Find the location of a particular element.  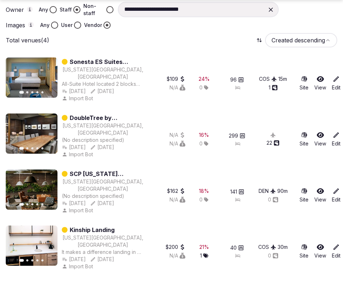

div: DEN is located at coordinates (267, 191).